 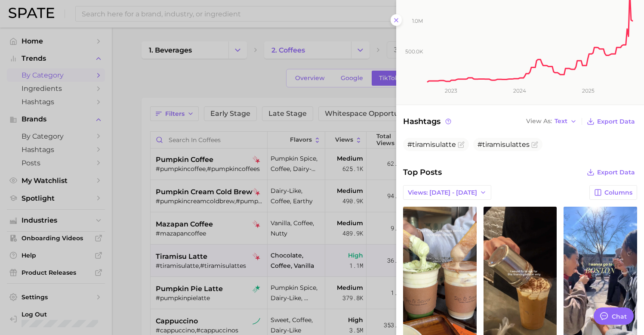 What do you see at coordinates (417, 21) in the screenshot?
I see `tspan: 1.0m` at bounding box center [417, 21].